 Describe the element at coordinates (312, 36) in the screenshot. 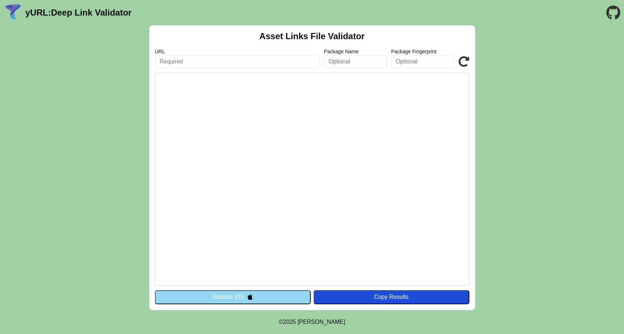

I see `h2: Asset Links File Validator` at that location.